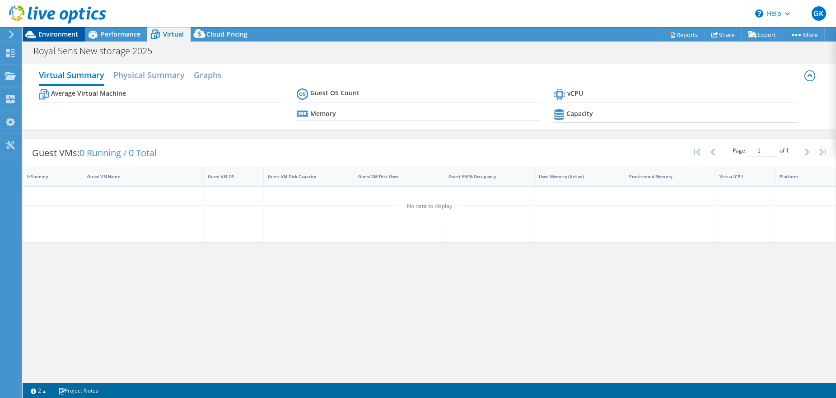 Image resolution: width=836 pixels, height=398 pixels. Describe the element at coordinates (759, 14) in the screenshot. I see `svg: \n` at that location.